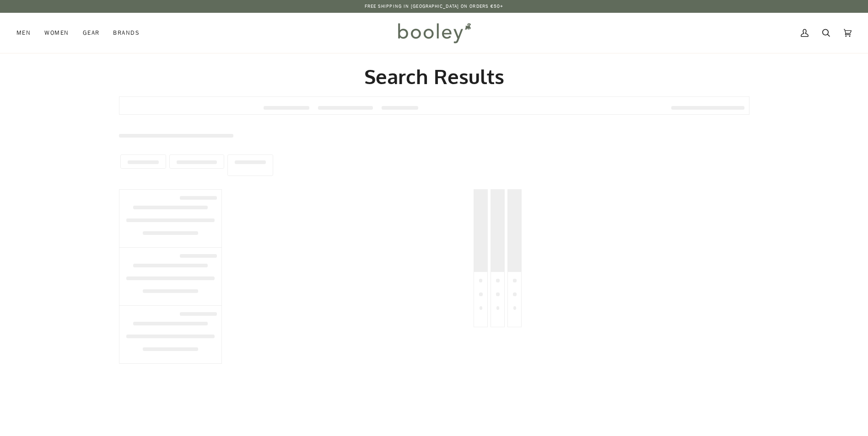 This screenshot has height=436, width=868. Describe the element at coordinates (56, 33) in the screenshot. I see `span: Women` at that location.